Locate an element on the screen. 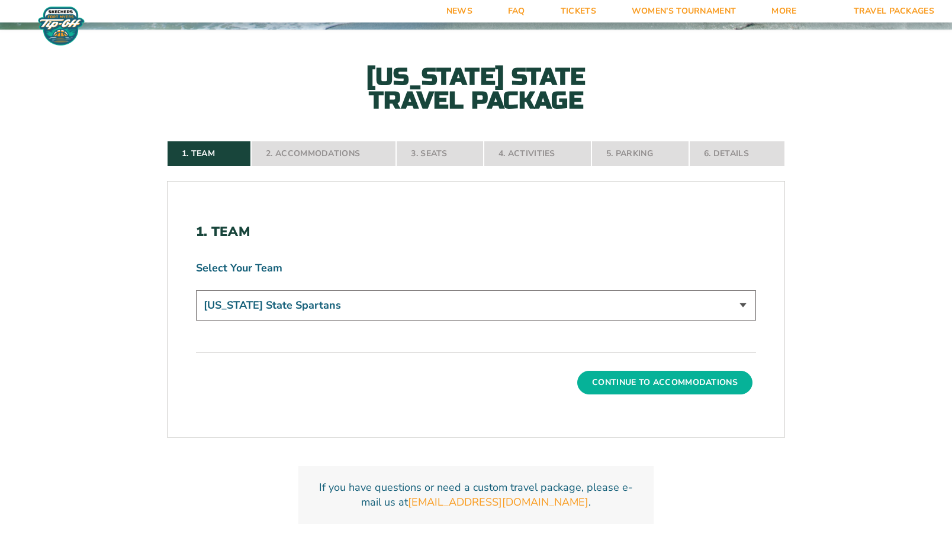 This screenshot has height=560, width=952. h2: 1. Team is located at coordinates (476, 232).